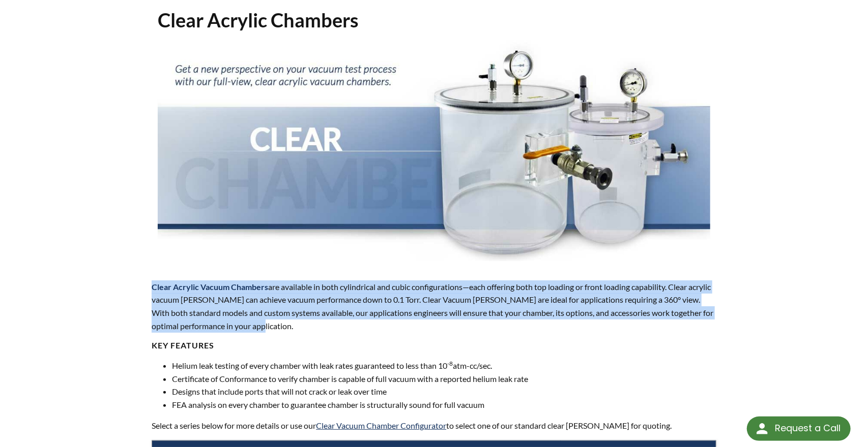  Describe the element at coordinates (443, 366) in the screenshot. I see `li: Helium leak testing of every chamber with leak rates guaranteed to less than 10 atm-cc/sec.` at that location.